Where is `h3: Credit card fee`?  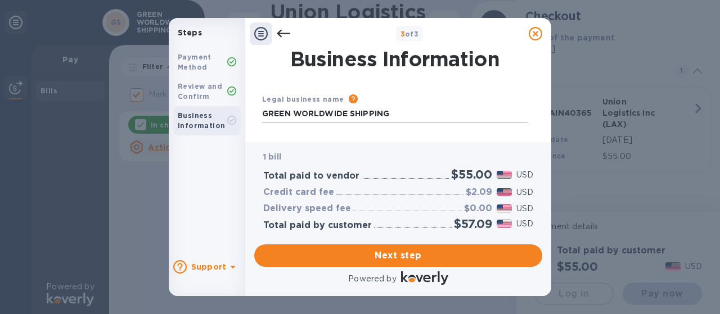 h3: Credit card fee is located at coordinates (299, 192).